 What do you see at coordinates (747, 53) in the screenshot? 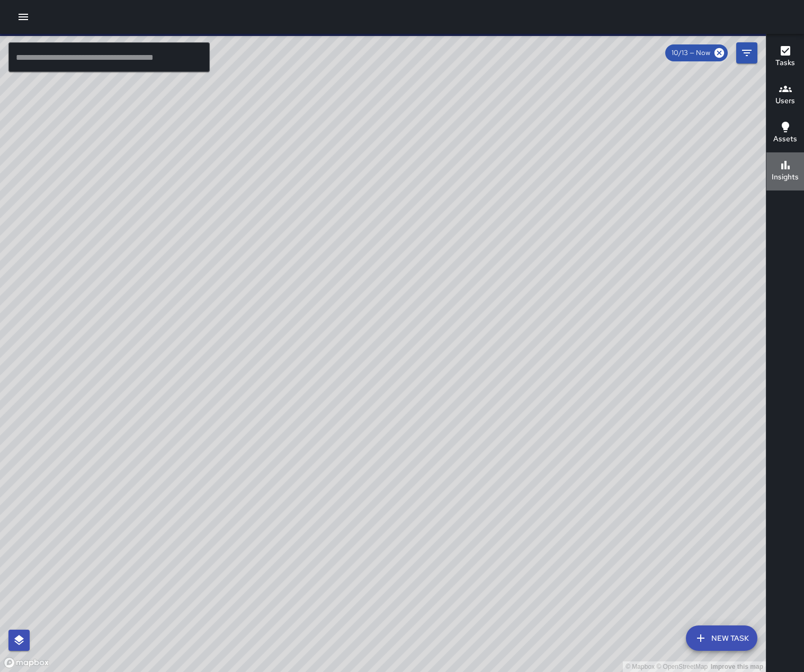
I see `button: Filters` at bounding box center [747, 53].